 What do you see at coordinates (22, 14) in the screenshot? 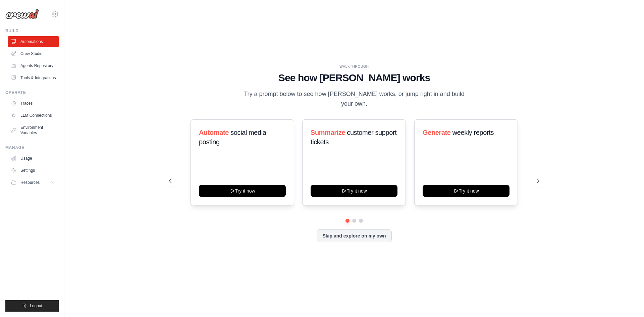
I see `img: Logo` at bounding box center [22, 14].